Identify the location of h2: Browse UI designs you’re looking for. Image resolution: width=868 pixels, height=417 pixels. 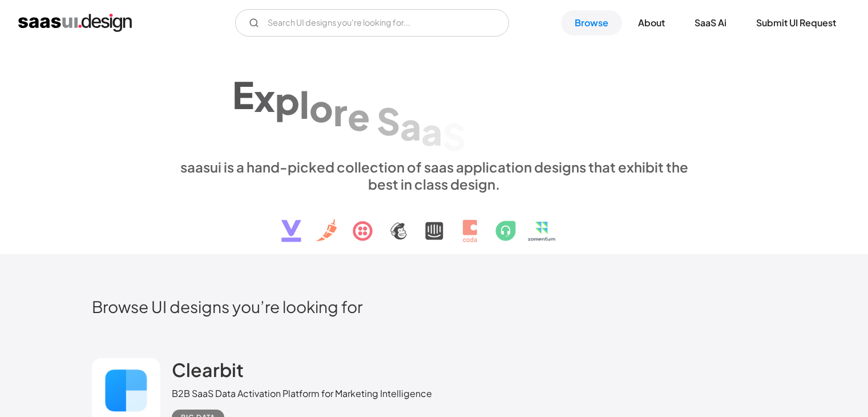
(434, 306).